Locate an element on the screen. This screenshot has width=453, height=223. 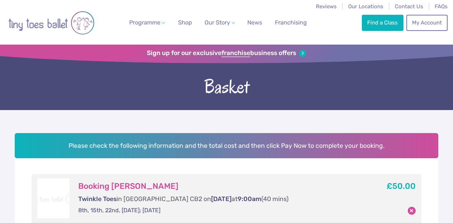
a: My Account is located at coordinates (427, 23).